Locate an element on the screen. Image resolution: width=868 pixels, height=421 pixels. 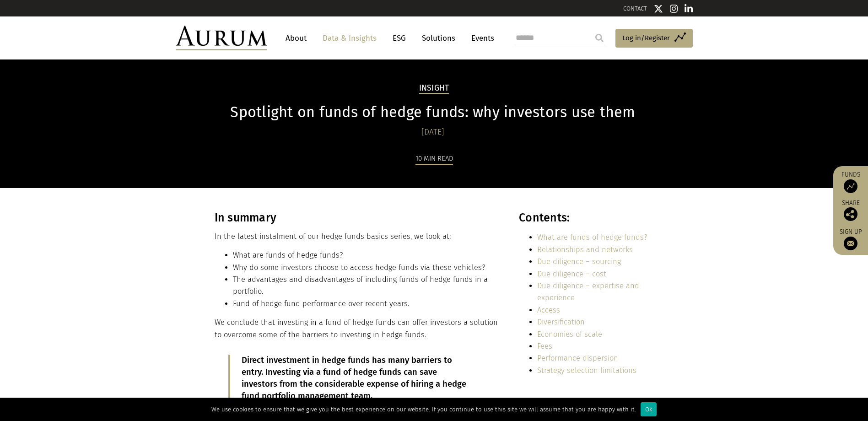
li: Why do some investors choose to access hedge funds via these vehicles? is located at coordinates (366, 267).